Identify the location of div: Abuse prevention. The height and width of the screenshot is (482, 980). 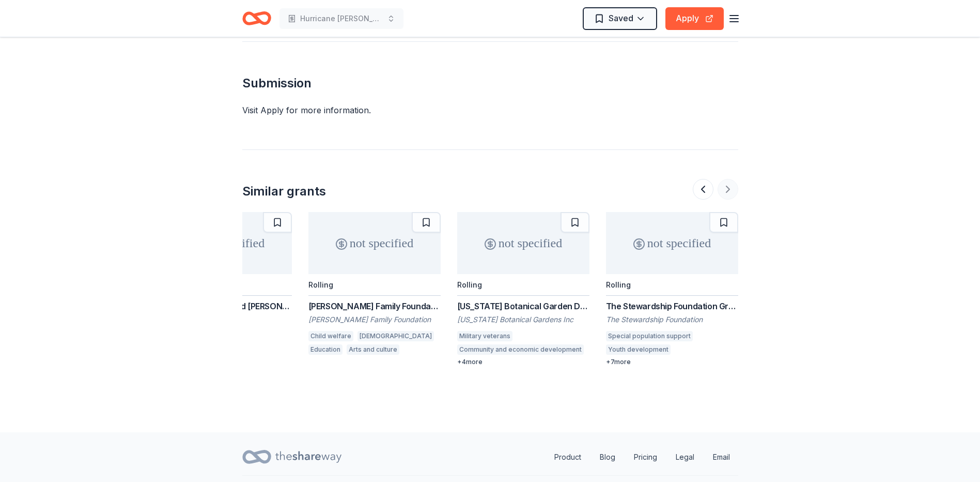
(704, 350).